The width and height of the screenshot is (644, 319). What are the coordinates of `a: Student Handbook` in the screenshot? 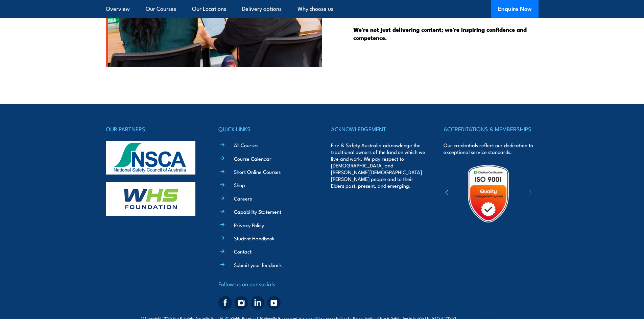 It's located at (254, 238).